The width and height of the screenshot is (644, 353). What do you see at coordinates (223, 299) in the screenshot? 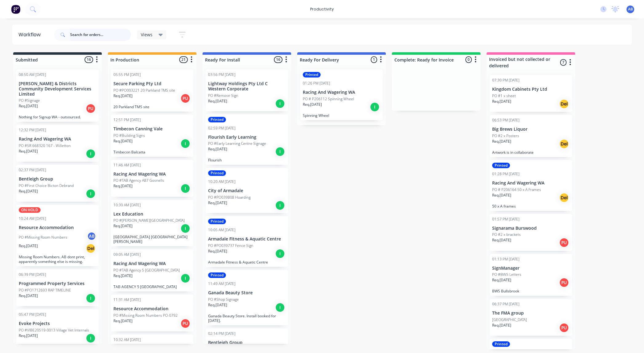
I see `p: PO #Shop Signage` at bounding box center [223, 299].